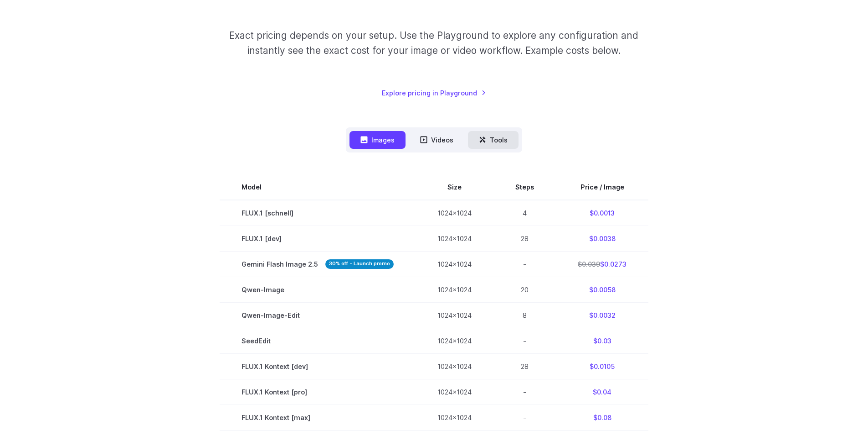 The image size is (868, 431). Describe the element at coordinates (602, 238) in the screenshot. I see `td: $0.0038` at that location.